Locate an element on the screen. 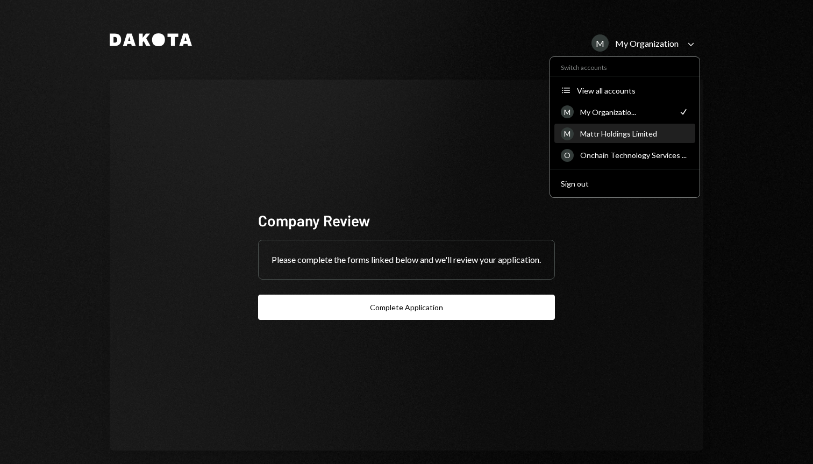  div: Mattr Holdings Limited is located at coordinates (635, 133).